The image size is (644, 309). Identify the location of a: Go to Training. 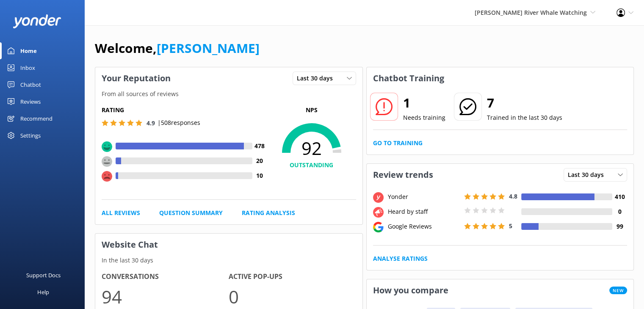
(398, 143).